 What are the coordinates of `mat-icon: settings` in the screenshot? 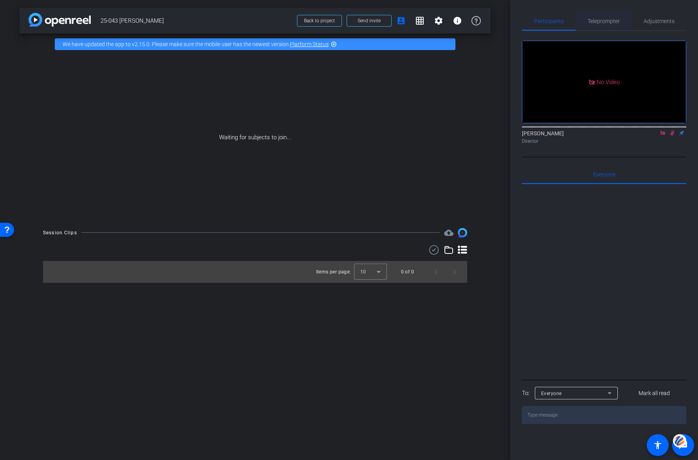 It's located at (439, 21).